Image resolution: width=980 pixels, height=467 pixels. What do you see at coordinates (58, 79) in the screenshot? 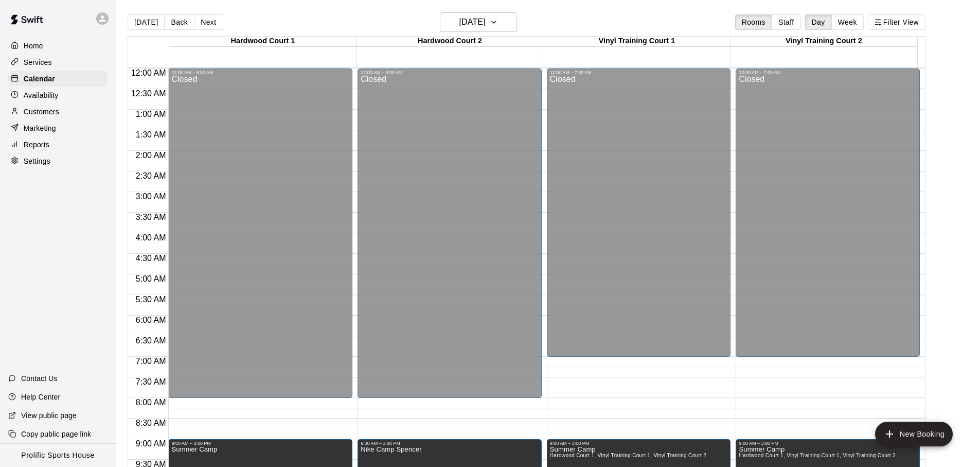
I see `a: Calendar` at bounding box center [58, 79].